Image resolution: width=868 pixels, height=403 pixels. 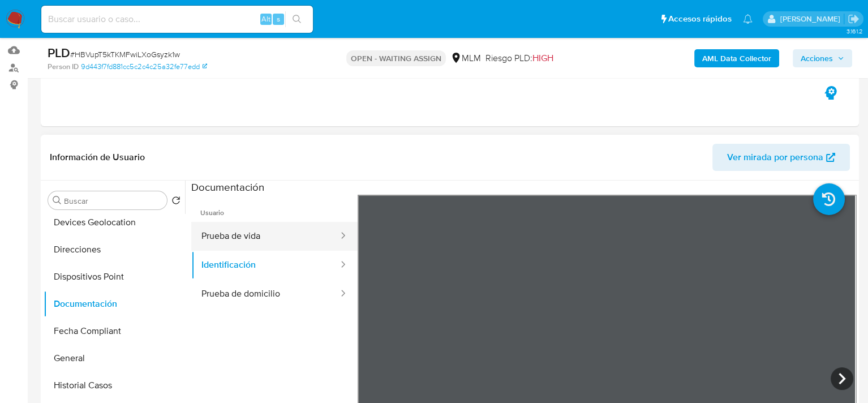 What do you see at coordinates (700, 19) in the screenshot?
I see `span: Accesos rápidos` at bounding box center [700, 19].